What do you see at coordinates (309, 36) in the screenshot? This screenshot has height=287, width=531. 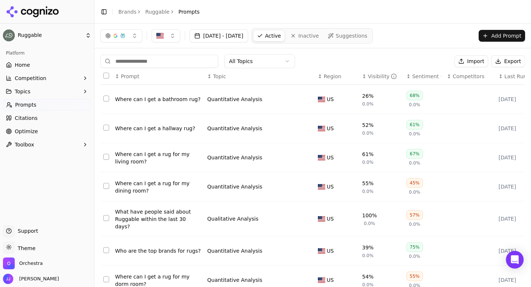 I see `span: Inactive` at bounding box center [309, 36].